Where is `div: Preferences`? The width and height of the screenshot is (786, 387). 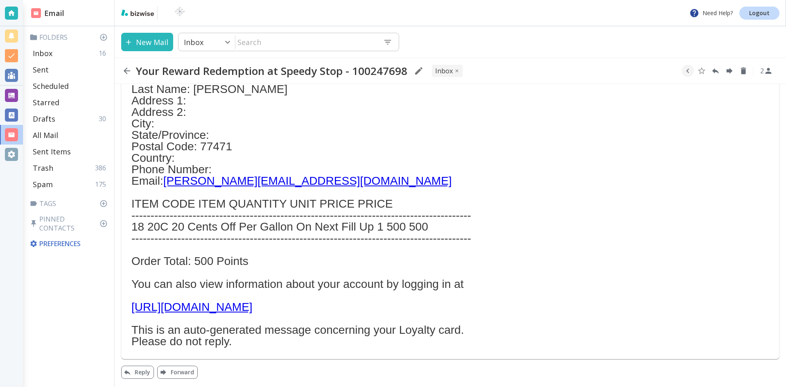
div: Preferences is located at coordinates (69, 244).